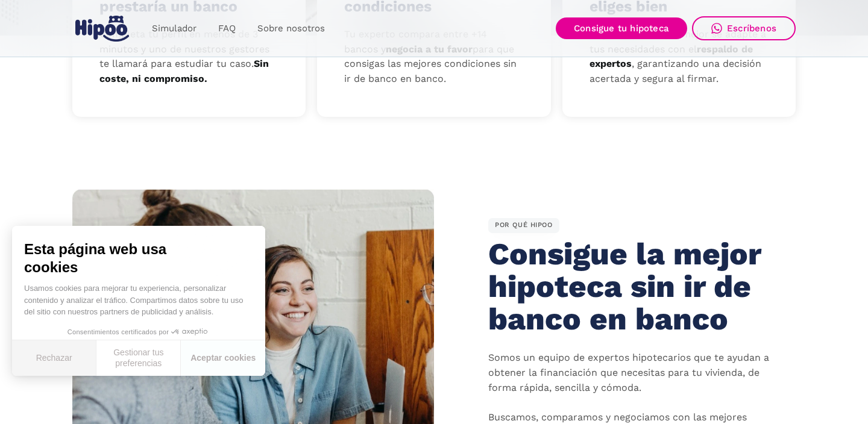  Describe the element at coordinates (174, 28) in the screenshot. I see `a: Simulador` at that location.